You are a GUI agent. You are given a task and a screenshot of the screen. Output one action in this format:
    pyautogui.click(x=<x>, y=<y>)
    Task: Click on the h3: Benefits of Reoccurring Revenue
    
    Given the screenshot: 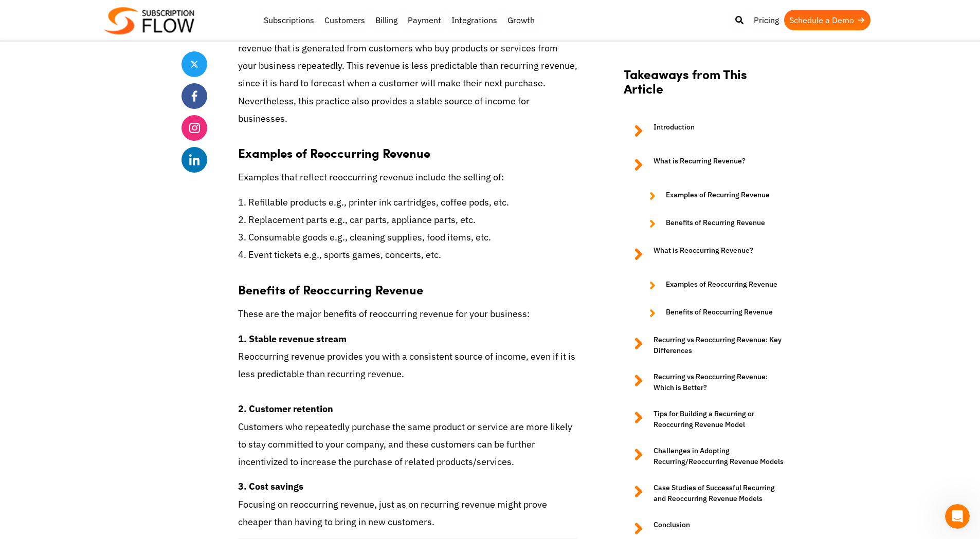 What is the action you would take?
    pyautogui.click(x=408, y=285)
    